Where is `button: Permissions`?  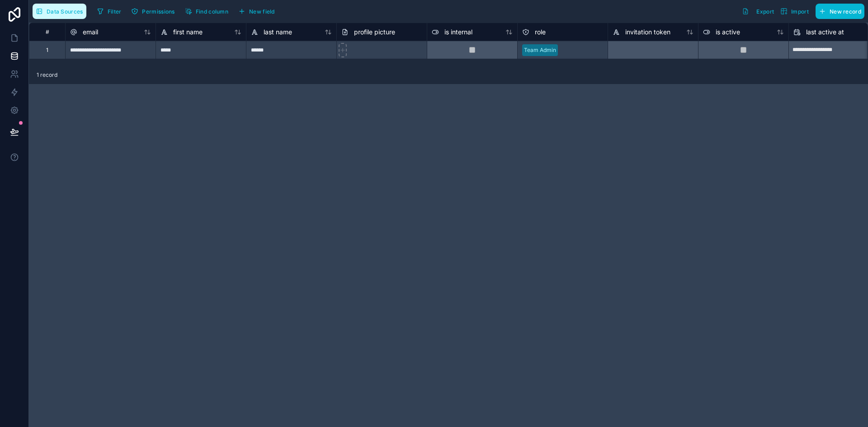 button: Permissions is located at coordinates (153, 11).